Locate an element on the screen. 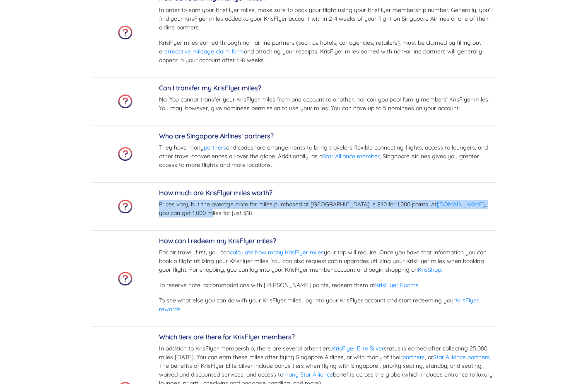 The image size is (588, 384). p: No. You cannot transfer your KrisFlyer miles from one account to another, nor can you pool family... is located at coordinates (327, 104).